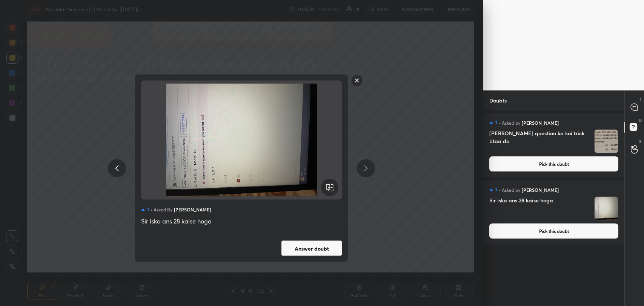  What do you see at coordinates (554, 208) in the screenshot?
I see `div: grid` at bounding box center [554, 208].